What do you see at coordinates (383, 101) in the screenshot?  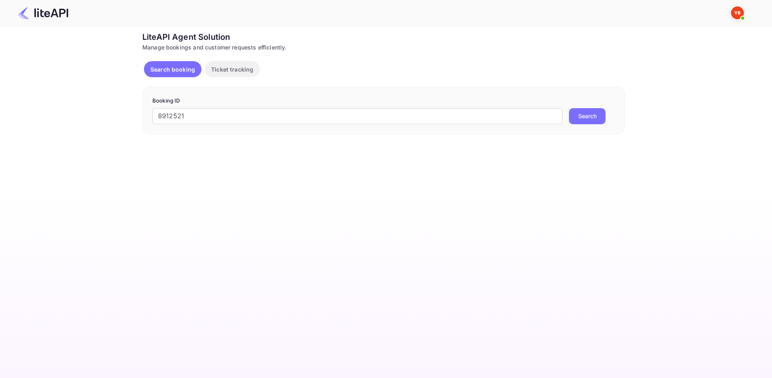 I see `p: Booking ID` at bounding box center [383, 101].